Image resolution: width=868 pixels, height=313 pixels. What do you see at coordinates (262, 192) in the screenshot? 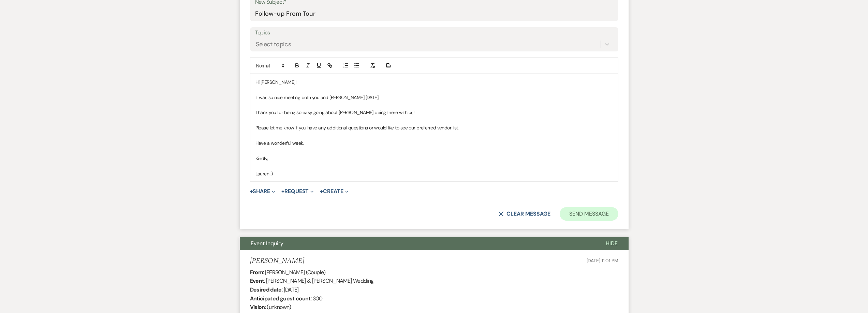
I see `button: Share` at bounding box center [262, 192].